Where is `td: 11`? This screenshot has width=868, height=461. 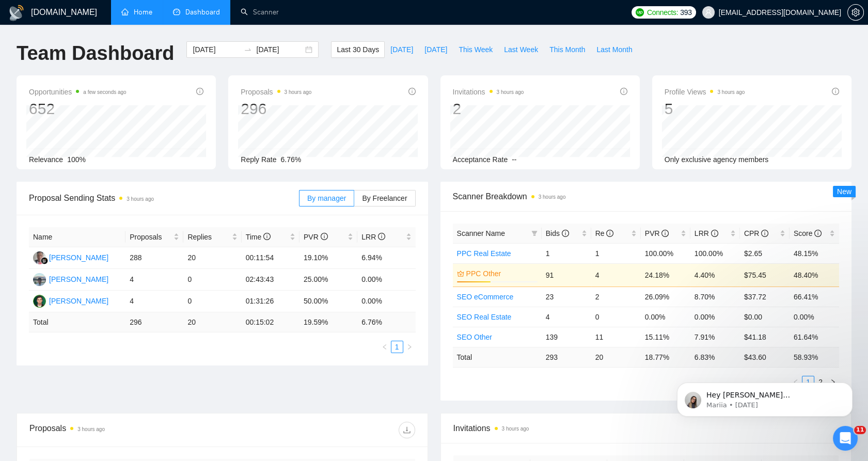 td: 11 is located at coordinates (615, 336).